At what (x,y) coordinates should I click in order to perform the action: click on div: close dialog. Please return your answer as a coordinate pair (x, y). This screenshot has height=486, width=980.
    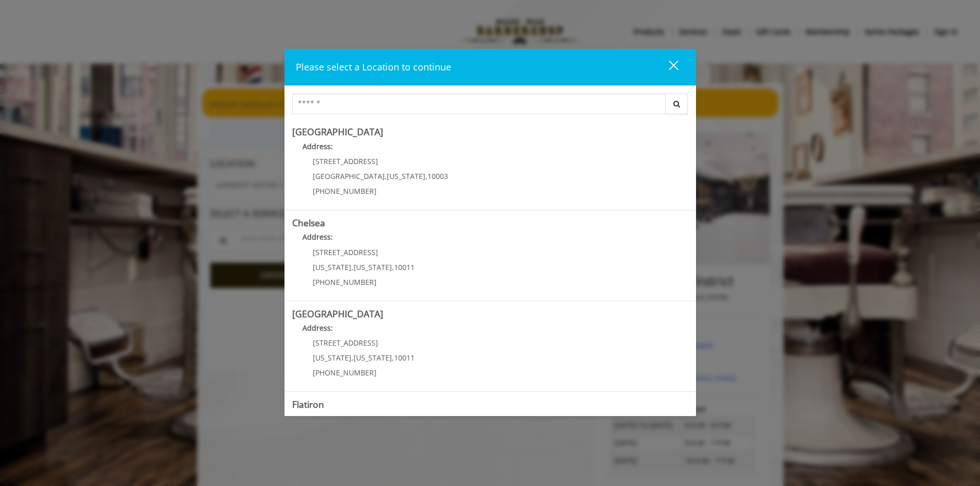
    Looking at the image, I should click on (667, 67).